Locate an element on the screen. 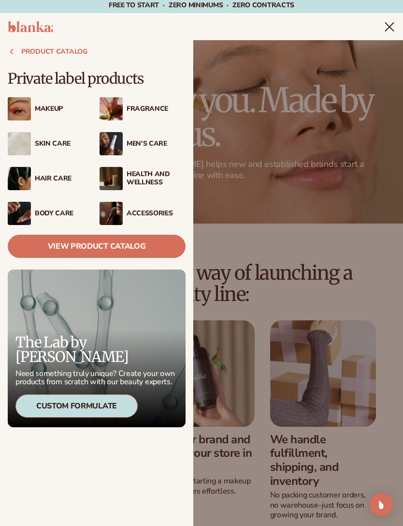 The width and height of the screenshot is (403, 526). div: Health And Wellness is located at coordinates (156, 178).